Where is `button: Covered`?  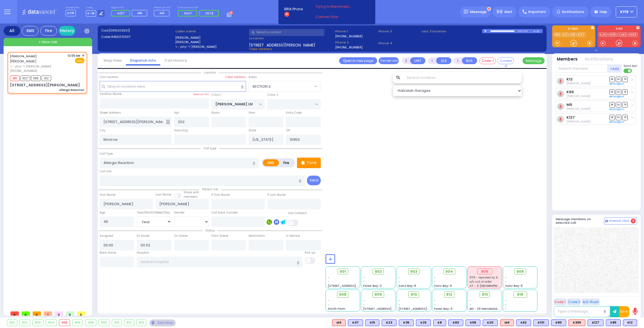 button: Covered is located at coordinates (506, 61).